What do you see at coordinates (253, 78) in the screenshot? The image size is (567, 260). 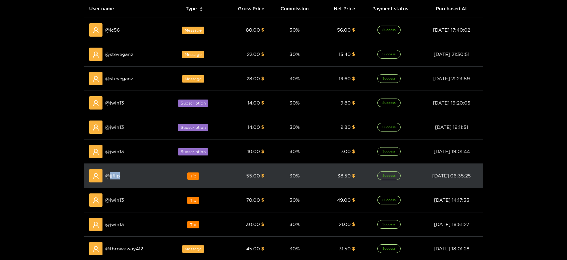 I see `span: 28.00` at bounding box center [253, 78].